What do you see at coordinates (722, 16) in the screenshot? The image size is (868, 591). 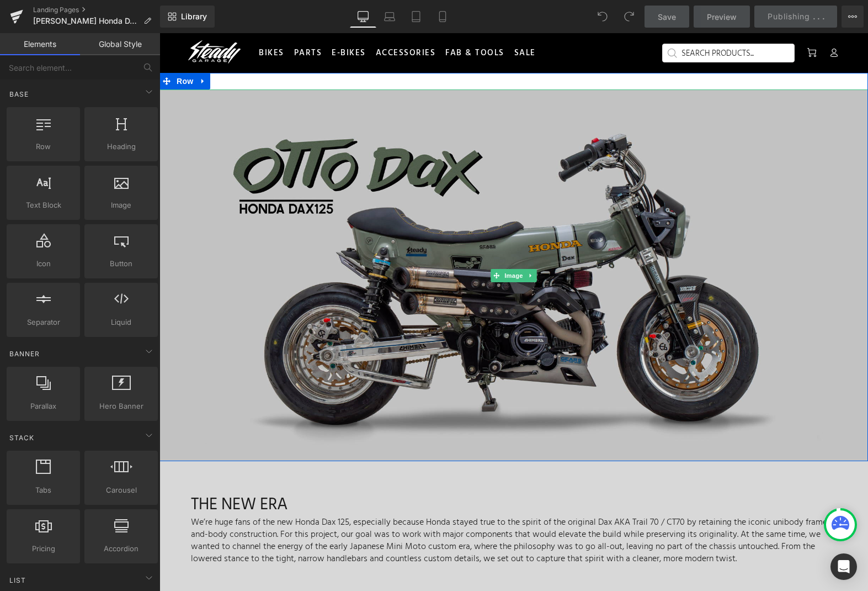 I see `a: Preview` at bounding box center [722, 16].